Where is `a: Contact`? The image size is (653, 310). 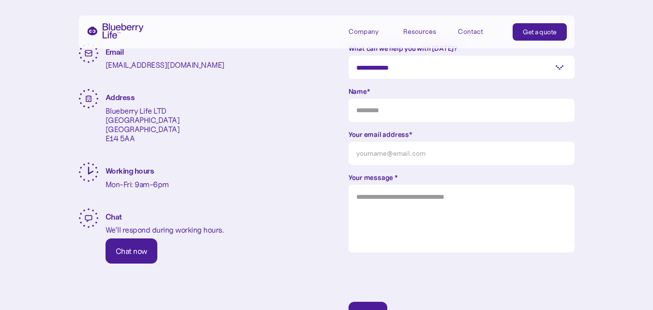 a: Contact is located at coordinates (479, 31).